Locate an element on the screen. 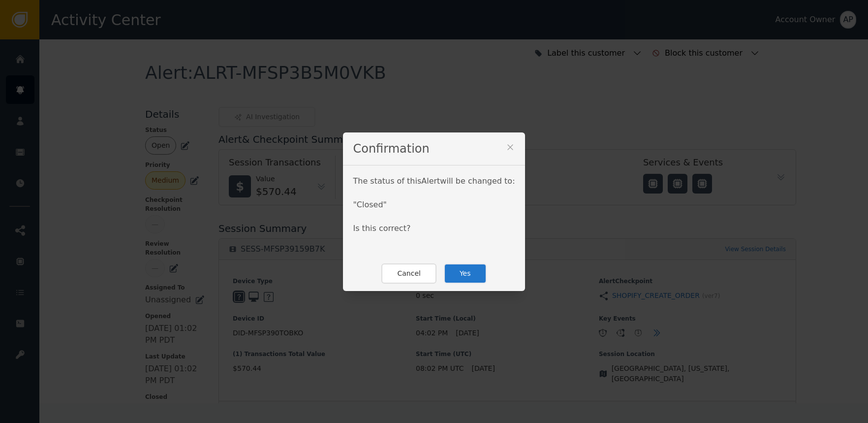 This screenshot has height=423, width=868. button: Yes is located at coordinates (465, 273).